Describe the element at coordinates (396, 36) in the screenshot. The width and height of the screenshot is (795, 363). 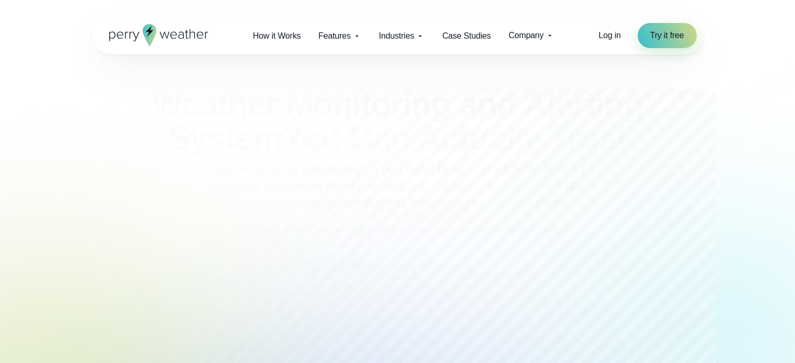
I see `span: Industries` at that location.